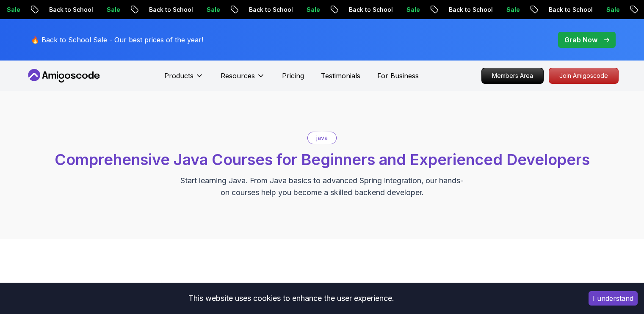  What do you see at coordinates (340, 76) in the screenshot?
I see `a: Testimonials` at bounding box center [340, 76].